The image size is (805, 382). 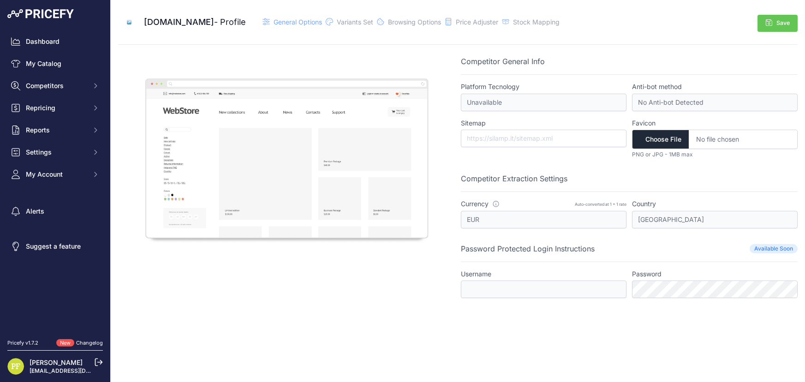 I want to click on span: My Account, so click(x=56, y=174).